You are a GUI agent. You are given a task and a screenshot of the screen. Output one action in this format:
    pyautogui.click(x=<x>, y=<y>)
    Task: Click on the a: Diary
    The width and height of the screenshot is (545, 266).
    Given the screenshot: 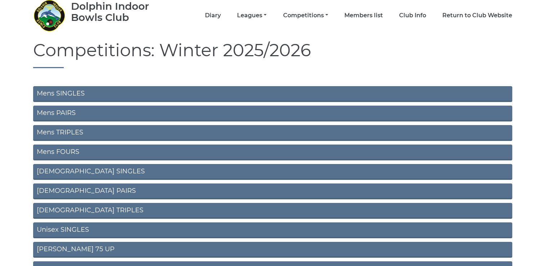 What is the action you would take?
    pyautogui.click(x=213, y=15)
    